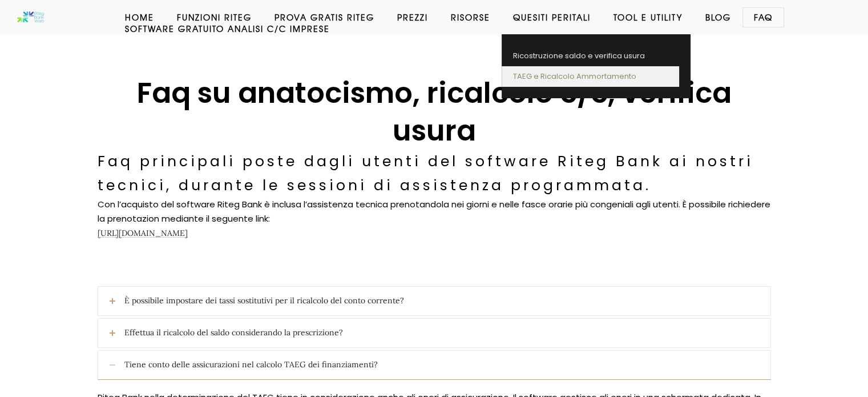 The height and width of the screenshot is (397, 868). What do you see at coordinates (434, 333) in the screenshot?
I see `a: Effettua il ricalcolo del saldo considerando la prescrizione?` at bounding box center [434, 333].